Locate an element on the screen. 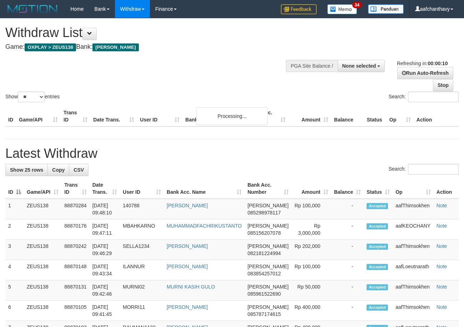  span: Copy 085961522690 to clipboard is located at coordinates (264, 294).